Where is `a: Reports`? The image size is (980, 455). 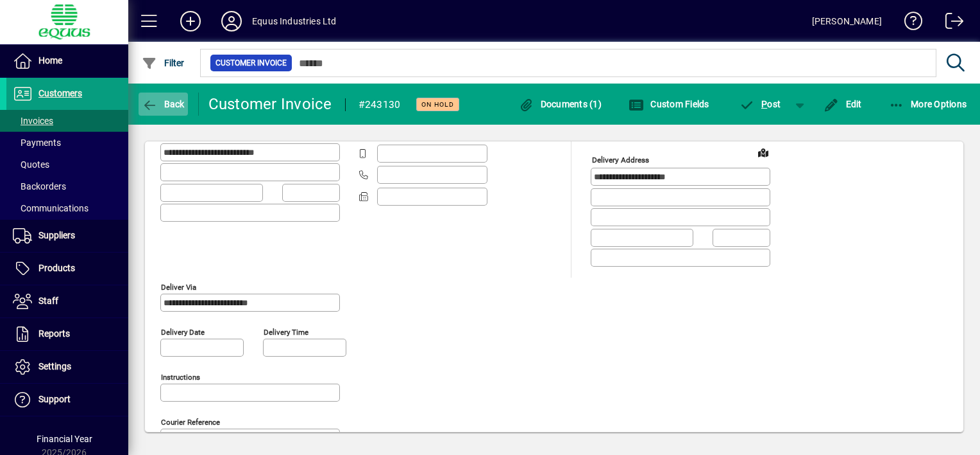 a: Reports is located at coordinates (68, 334).